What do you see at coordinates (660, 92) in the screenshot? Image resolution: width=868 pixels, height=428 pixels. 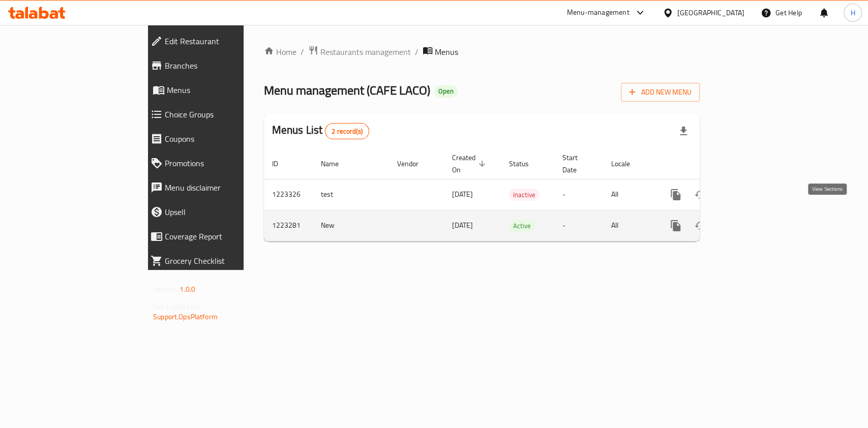 I see `button: Add New Menu` at bounding box center [660, 92].